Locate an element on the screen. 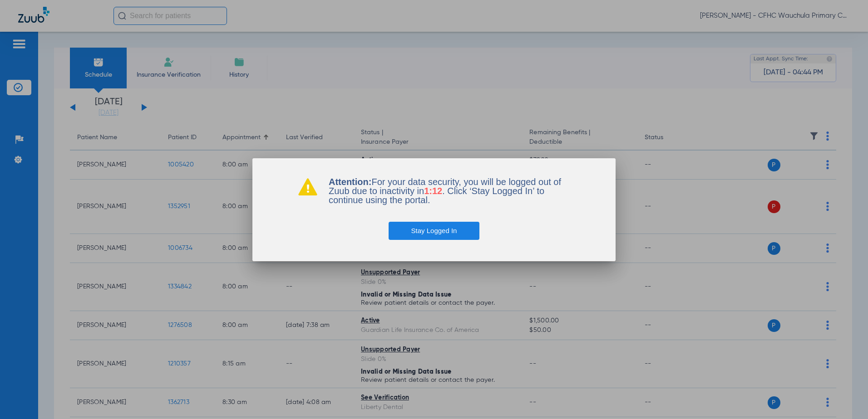 Image resolution: width=868 pixels, height=419 pixels. button: Stay Logged In is located at coordinates (434, 231).